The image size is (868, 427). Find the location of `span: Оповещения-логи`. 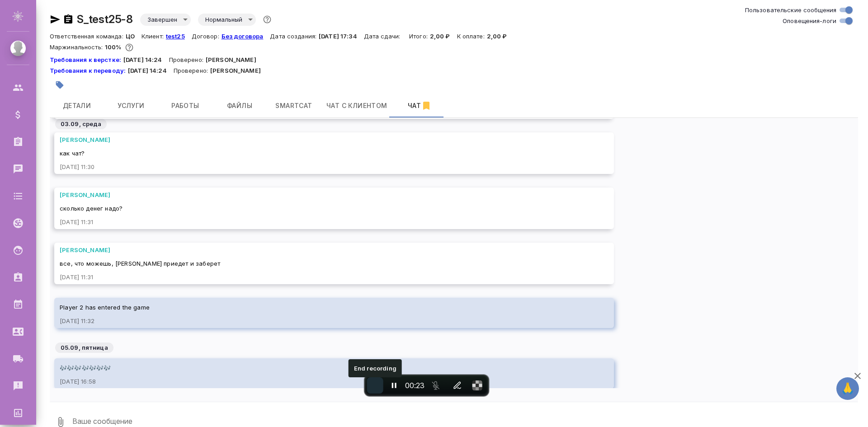

span: Оповещения-логи is located at coordinates (810, 20).